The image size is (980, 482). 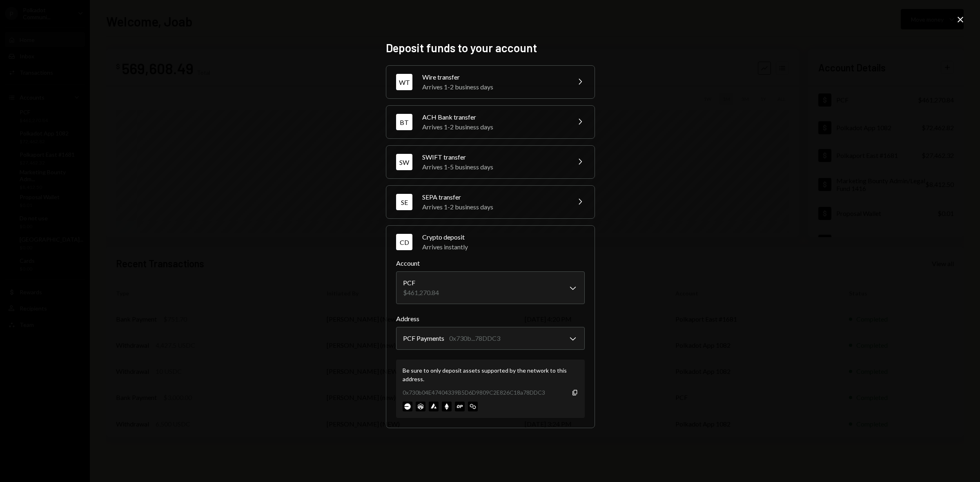 What do you see at coordinates (490, 338) in the screenshot?
I see `button: Address` at bounding box center [490, 338].